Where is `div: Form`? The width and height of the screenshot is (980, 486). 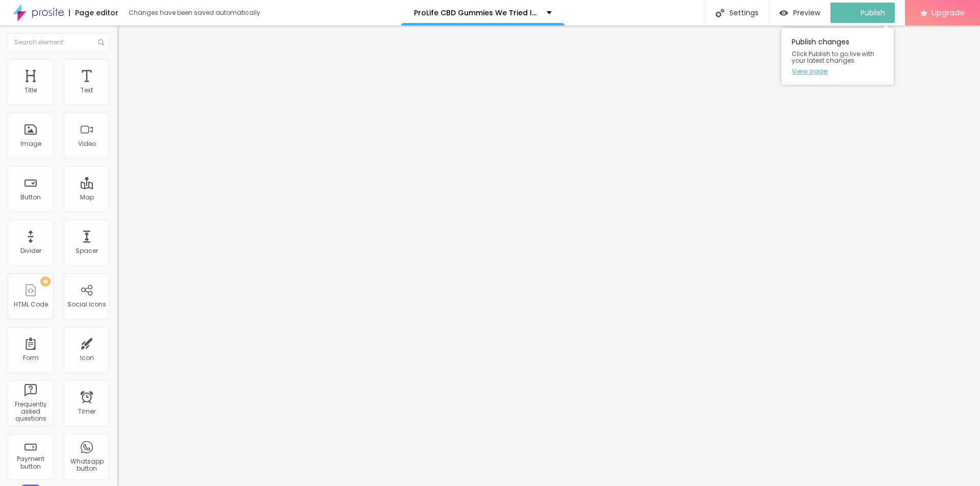 div: Form is located at coordinates (30, 358).